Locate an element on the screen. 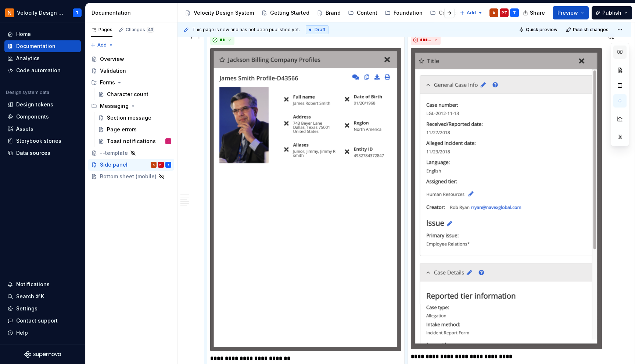 Image resolution: width=635 pixels, height=364 pixels. button: Publish is located at coordinates (612, 13).